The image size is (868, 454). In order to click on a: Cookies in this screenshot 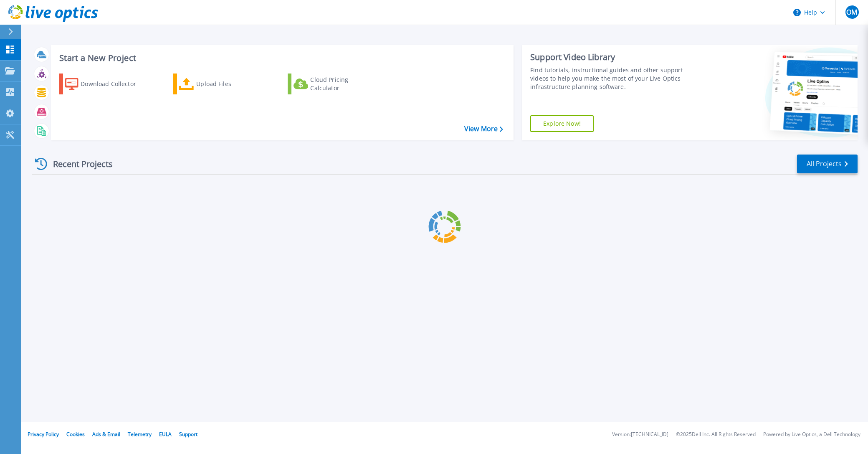, I will do `click(75, 434)`.